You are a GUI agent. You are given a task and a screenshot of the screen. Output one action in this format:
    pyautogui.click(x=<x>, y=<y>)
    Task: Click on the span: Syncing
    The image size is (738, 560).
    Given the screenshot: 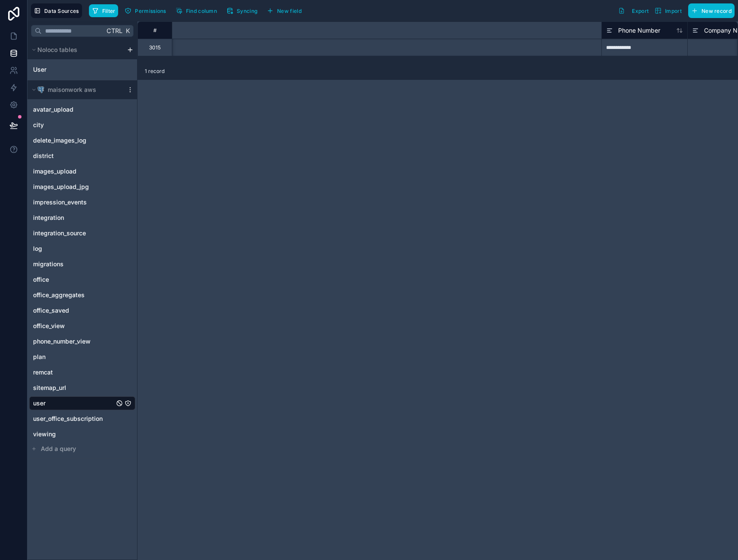 What is the action you would take?
    pyautogui.click(x=247, y=11)
    